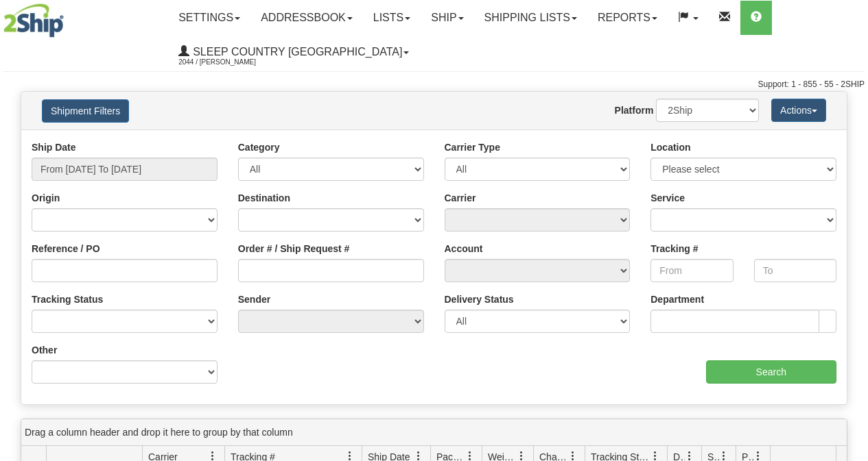 This screenshot has width=868, height=461. What do you see at coordinates (634, 111) in the screenshot?
I see `label: Platform` at bounding box center [634, 111].